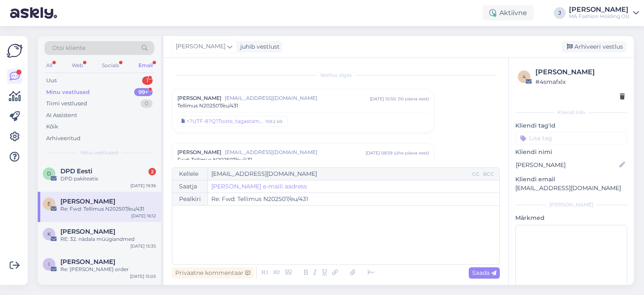  I want to click on input: Recepient..., so click(339, 174).